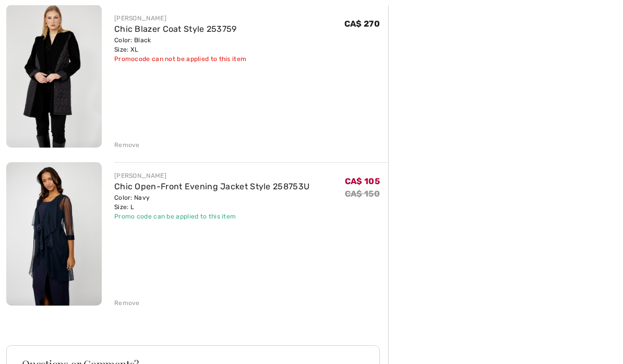 Image resolution: width=623 pixels, height=364 pixels. I want to click on a: Chic Blazer Coat Style 253759, so click(175, 29).